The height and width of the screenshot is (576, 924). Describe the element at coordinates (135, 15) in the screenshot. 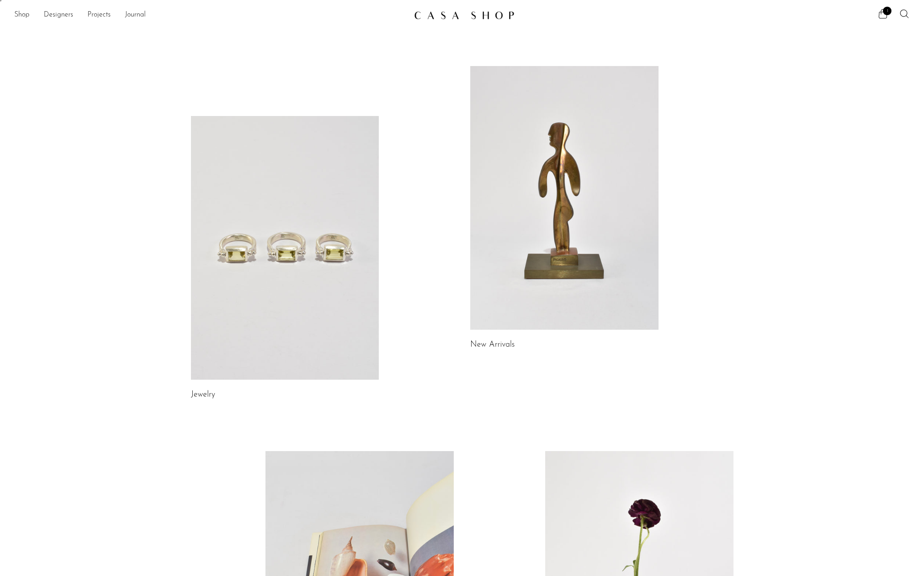

I see `a: Journal` at that location.